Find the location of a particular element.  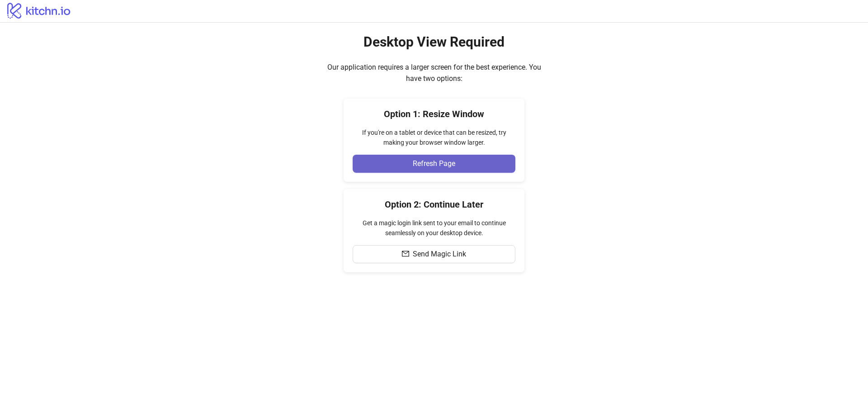

button: Refresh Page is located at coordinates (434, 164).